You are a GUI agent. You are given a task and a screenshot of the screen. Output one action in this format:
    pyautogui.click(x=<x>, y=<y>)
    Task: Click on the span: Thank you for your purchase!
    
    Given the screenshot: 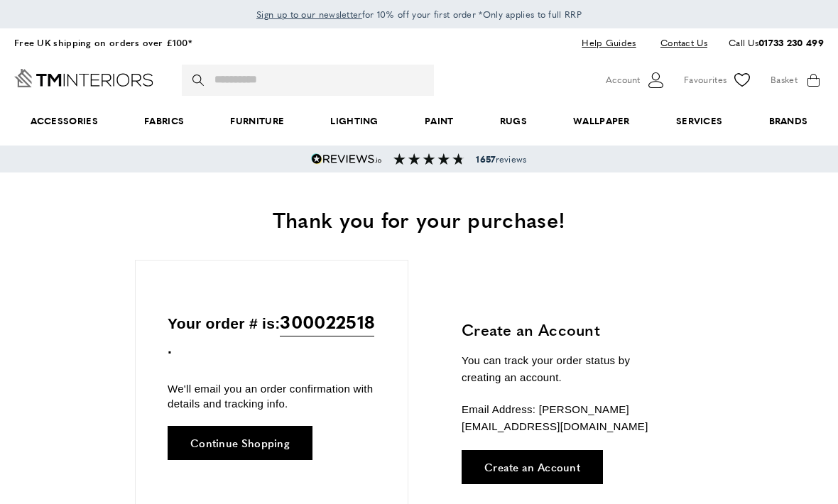 What is the action you would take?
    pyautogui.click(x=419, y=219)
    